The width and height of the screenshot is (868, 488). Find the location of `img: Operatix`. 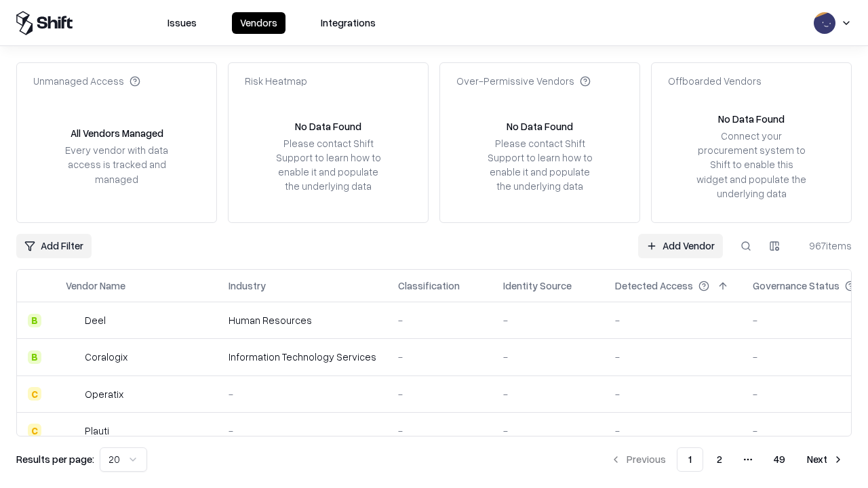

img: Operatix is located at coordinates (72, 394).